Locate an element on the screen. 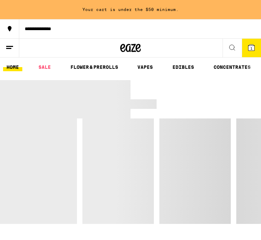  a: VAPES is located at coordinates (145, 67).